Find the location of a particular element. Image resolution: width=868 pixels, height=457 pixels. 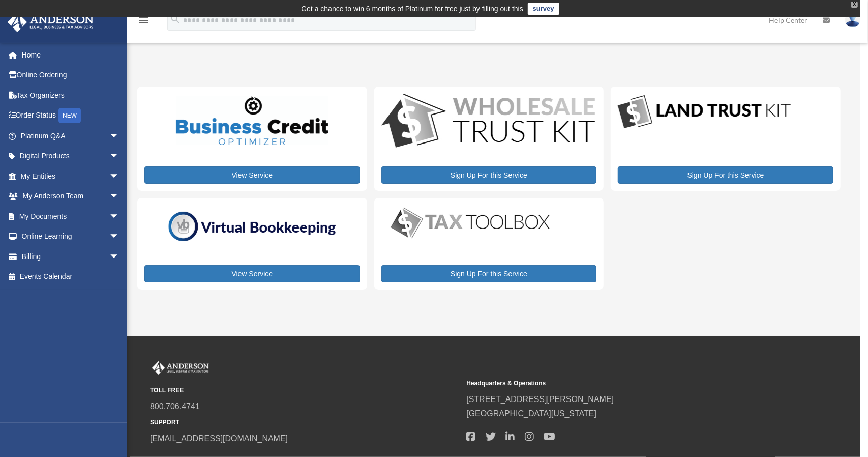

a: Billingarrow_drop_down is located at coordinates (71, 256).